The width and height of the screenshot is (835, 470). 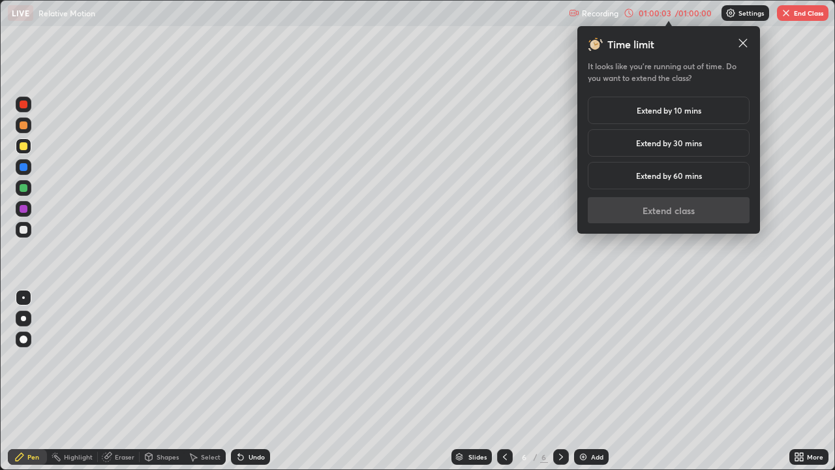 What do you see at coordinates (33, 457) in the screenshot?
I see `div: Pen` at bounding box center [33, 457].